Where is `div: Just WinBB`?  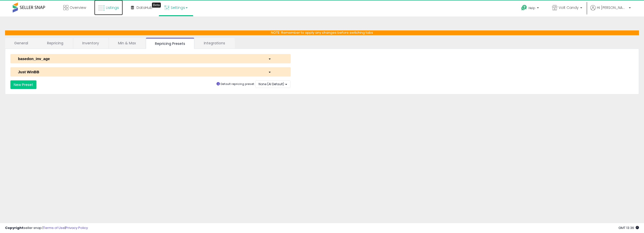 div: Just WinBB is located at coordinates (139, 72).